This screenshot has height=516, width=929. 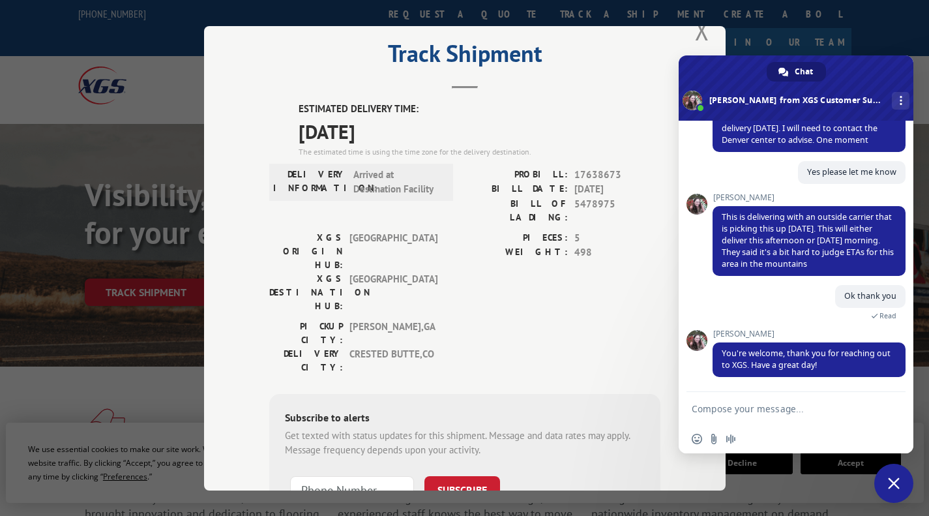 What do you see at coordinates (306, 250) in the screenshot?
I see `label: XGS ORIGIN HUB:` at bounding box center [306, 250].